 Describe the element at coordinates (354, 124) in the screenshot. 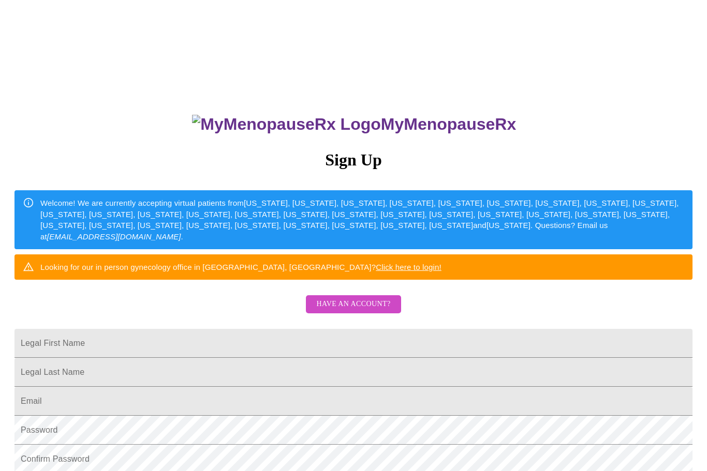

I see `h3: MyMenopauseRx` at that location.